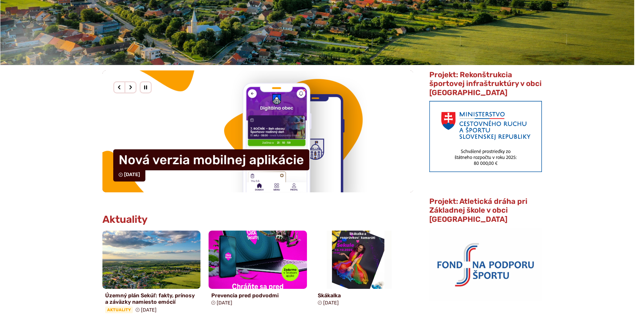 The image size is (644, 320). Describe the element at coordinates (146, 87) in the screenshot. I see `div: Pozastaviť pohyb slajdera` at that location.